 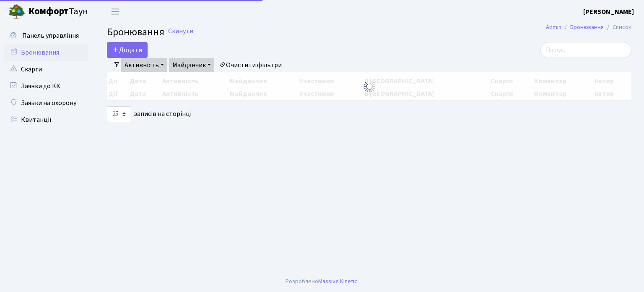 I want to click on a: Заявки на охорону, so click(x=47, y=103).